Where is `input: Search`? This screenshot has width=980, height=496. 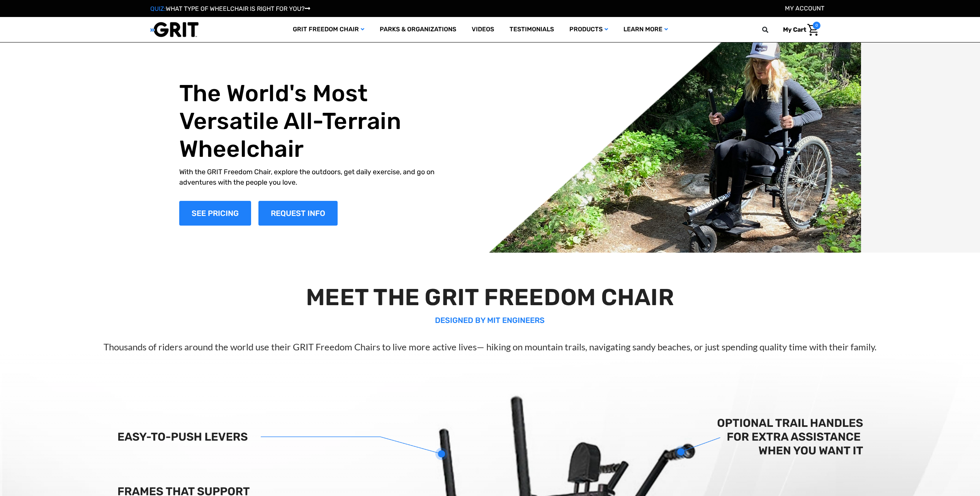 input: Search is located at coordinates (771, 30).